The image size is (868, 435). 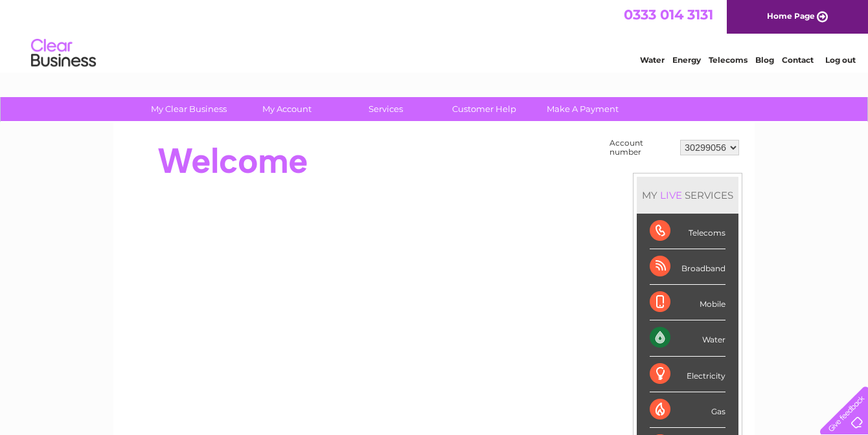 What do you see at coordinates (687, 195) in the screenshot?
I see `div: MY SERVICES` at bounding box center [687, 195].